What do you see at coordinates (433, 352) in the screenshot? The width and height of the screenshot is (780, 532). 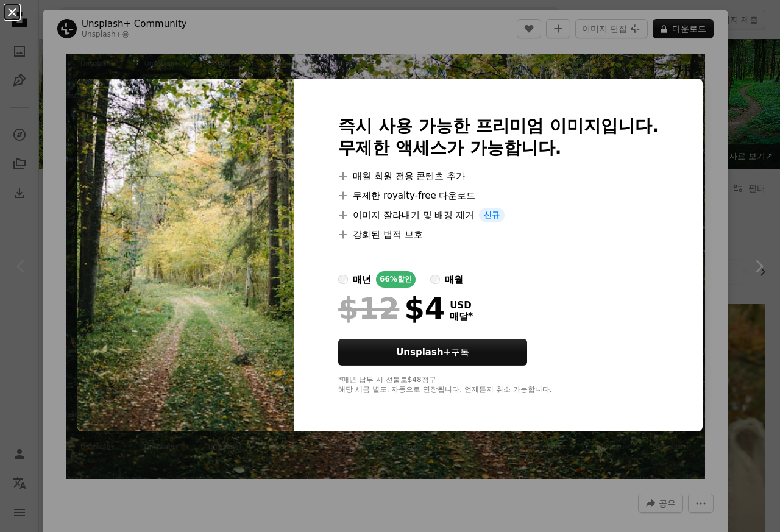 I see `button: Unsplash+구독` at bounding box center [433, 352].